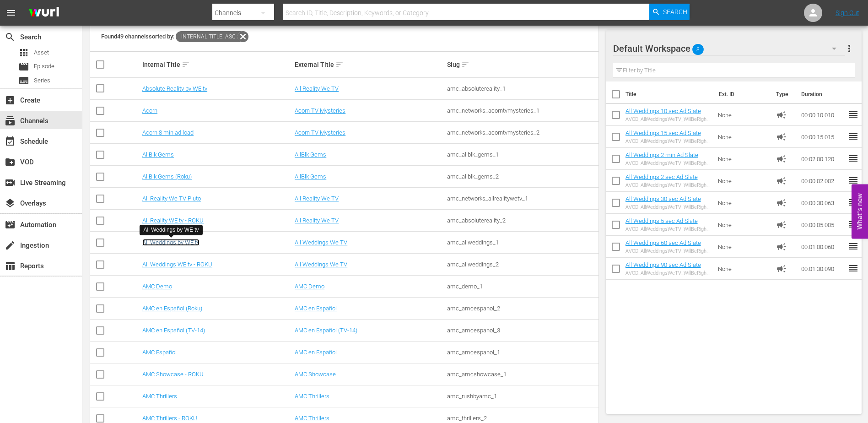 This screenshot has height=423, width=868. What do you see at coordinates (823, 203) in the screenshot?
I see `td: 00:00:30.063` at bounding box center [823, 203].